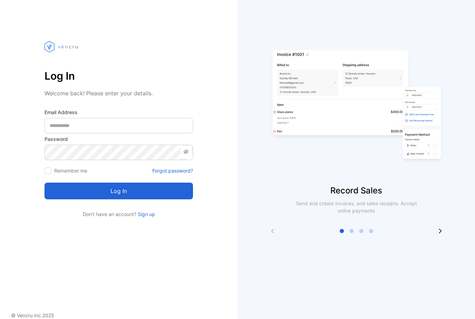 The height and width of the screenshot is (319, 475). What do you see at coordinates (172, 170) in the screenshot?
I see `a: Forgot password?` at bounding box center [172, 170].